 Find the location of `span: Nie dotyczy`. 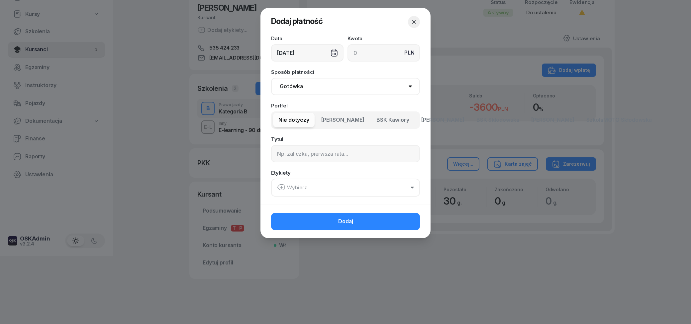

span: Nie dotyczy is located at coordinates (294, 120).